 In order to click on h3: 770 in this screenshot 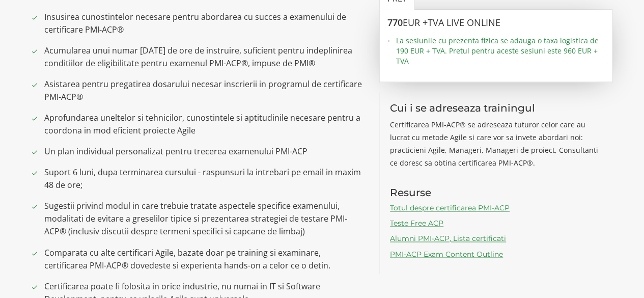, I will do `click(497, 22)`.